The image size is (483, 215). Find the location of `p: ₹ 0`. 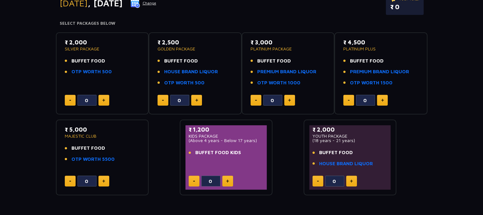

p: ₹ 0 is located at coordinates (405, 7).